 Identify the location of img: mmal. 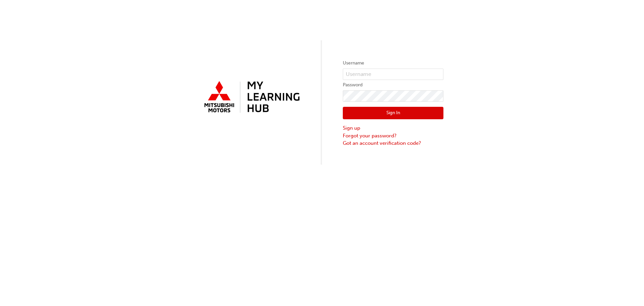
(251, 97).